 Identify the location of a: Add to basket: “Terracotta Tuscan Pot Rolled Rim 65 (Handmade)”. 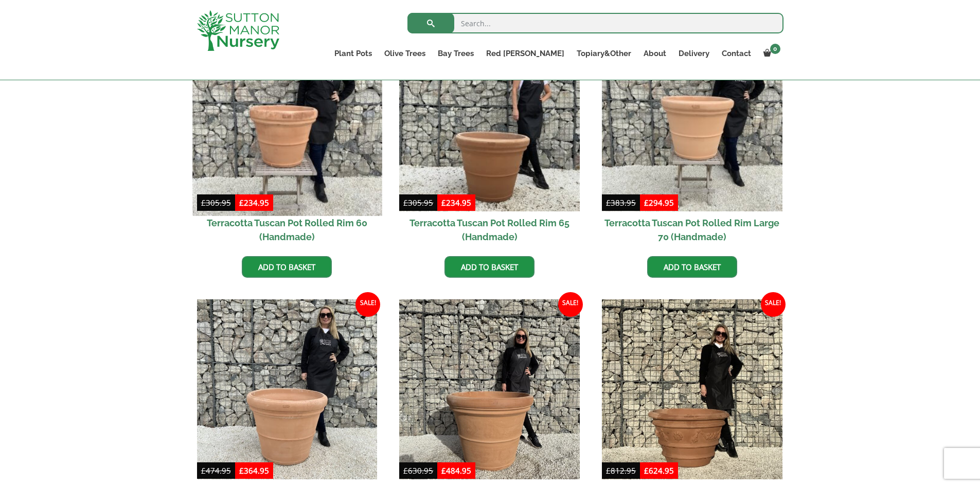
(489, 267).